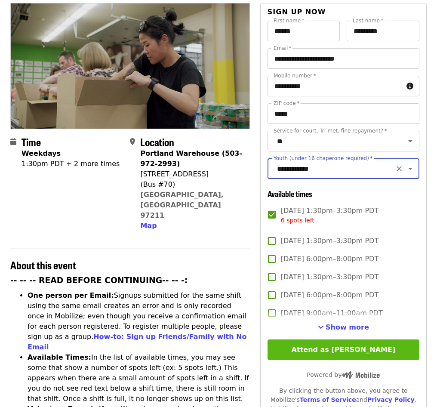 The width and height of the screenshot is (437, 407). What do you see at coordinates (148, 226) in the screenshot?
I see `button: Map` at bounding box center [148, 226].